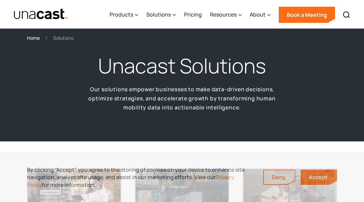  What do you see at coordinates (279, 177) in the screenshot?
I see `a: Deny` at bounding box center [279, 177].